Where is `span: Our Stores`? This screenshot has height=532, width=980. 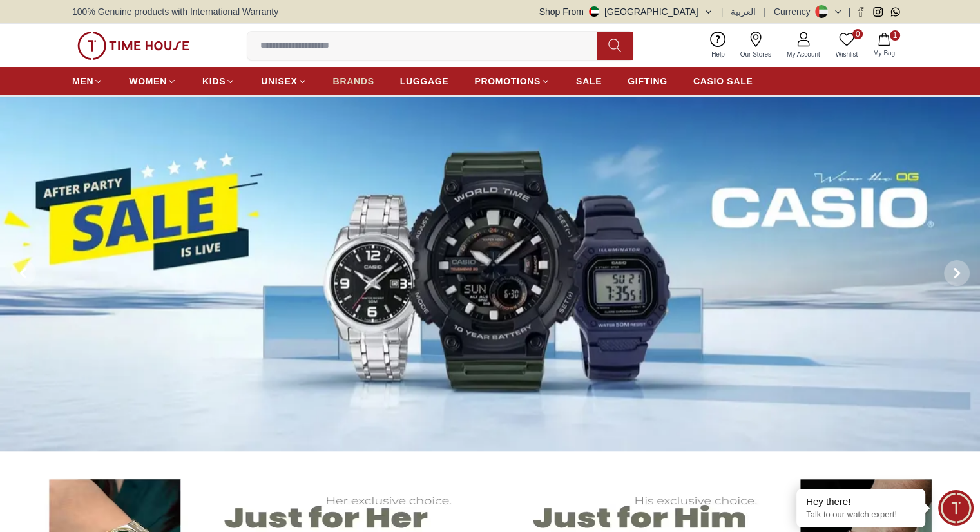 span: Our Stores is located at coordinates (756, 54).